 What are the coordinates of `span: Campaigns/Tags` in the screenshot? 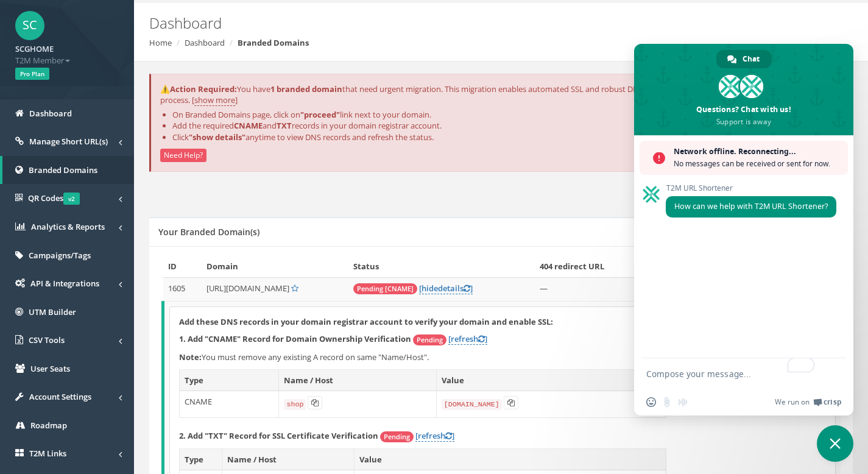 It's located at (60, 255).